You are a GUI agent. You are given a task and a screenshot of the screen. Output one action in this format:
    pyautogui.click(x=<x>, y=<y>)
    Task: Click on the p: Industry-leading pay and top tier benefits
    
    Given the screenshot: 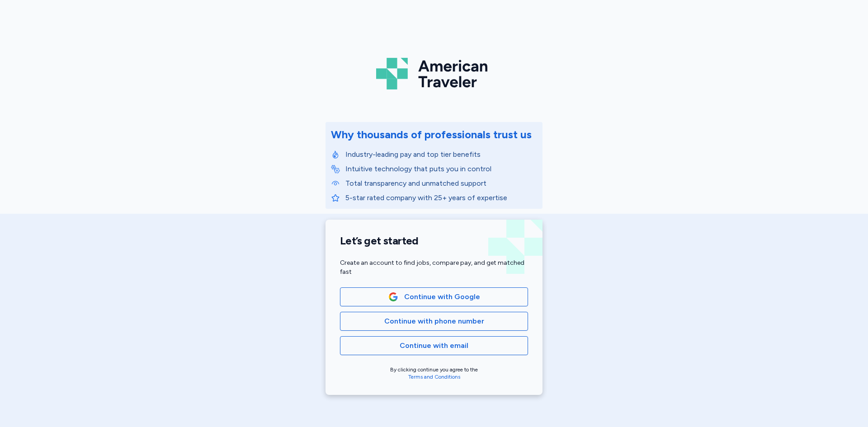 What is the action you would take?
    pyautogui.click(x=442, y=155)
    